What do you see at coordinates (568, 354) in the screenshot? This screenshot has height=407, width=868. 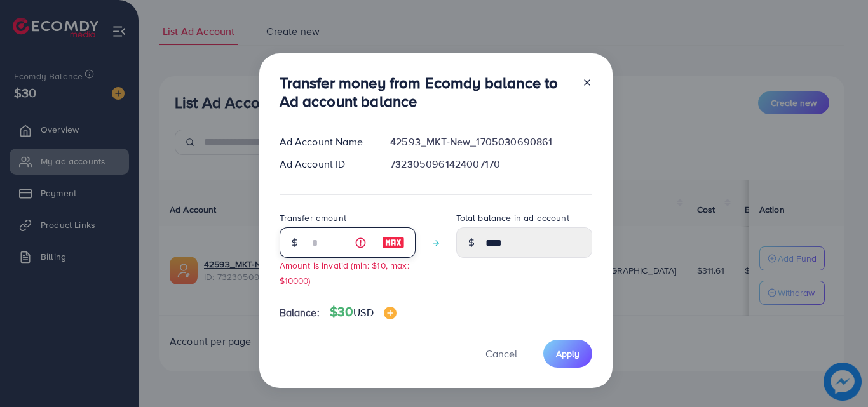 I see `span: Apply` at bounding box center [568, 354].